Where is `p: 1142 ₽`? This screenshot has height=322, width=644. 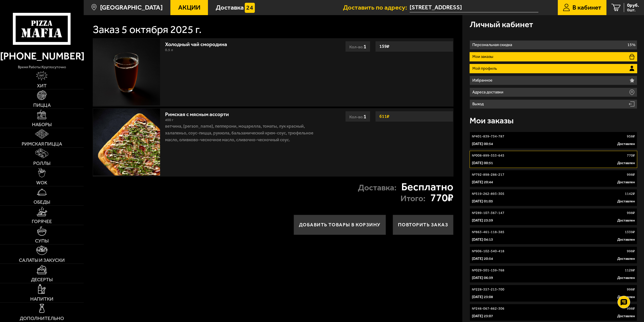 p: 1142 ₽ is located at coordinates (630, 194).